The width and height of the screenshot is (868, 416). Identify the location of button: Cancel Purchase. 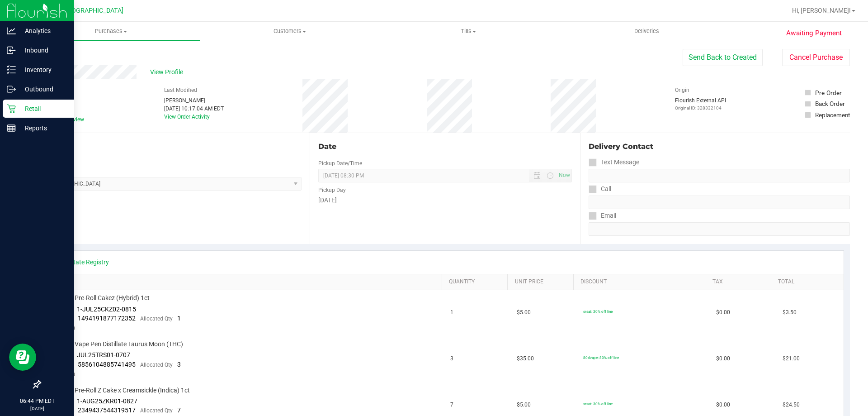
(816, 57).